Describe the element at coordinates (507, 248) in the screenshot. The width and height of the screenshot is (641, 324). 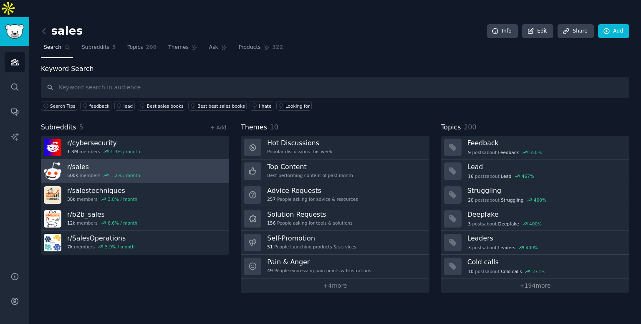
I see `span: Leaders` at that location.